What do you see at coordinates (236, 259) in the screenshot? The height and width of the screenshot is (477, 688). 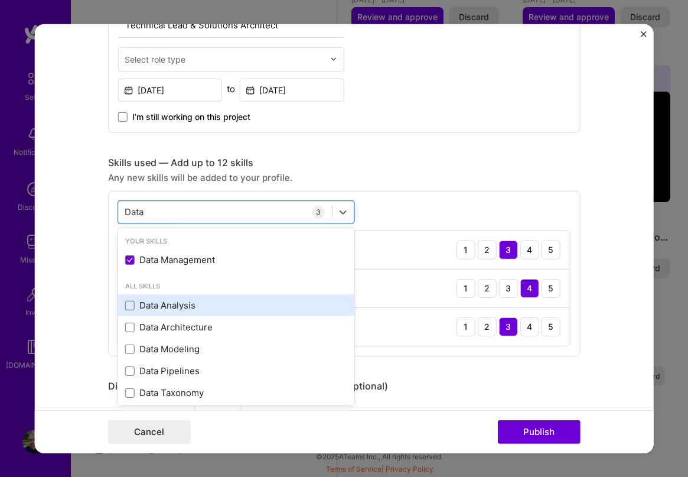 I see `div: Data Management` at bounding box center [236, 259].